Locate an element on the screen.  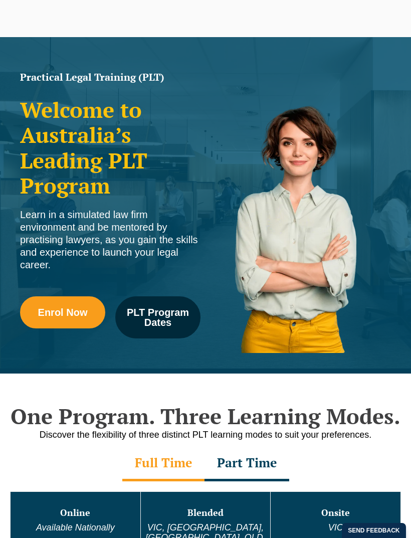
h1: Practical Legal Training (PLT) is located at coordinates (110, 77).